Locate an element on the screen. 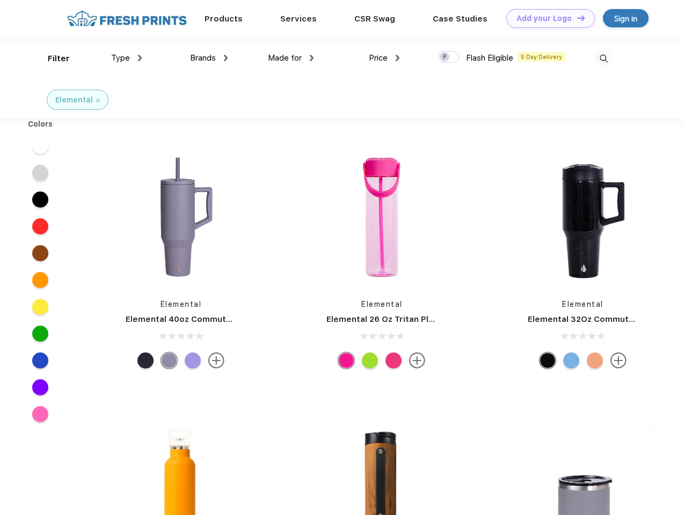 The height and width of the screenshot is (515, 684). a: Elemental 26 Oz Tritan Plastic Water Bottle is located at coordinates (415, 319).